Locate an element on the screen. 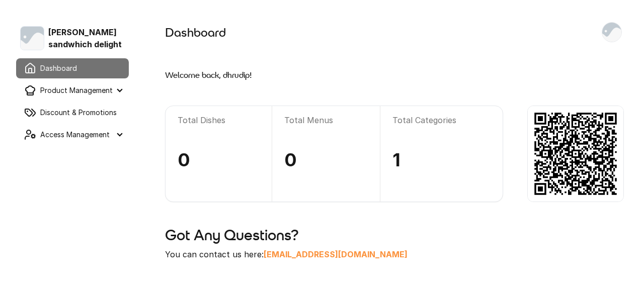 The image size is (644, 295). p: You can contact us here: is located at coordinates (395, 255).